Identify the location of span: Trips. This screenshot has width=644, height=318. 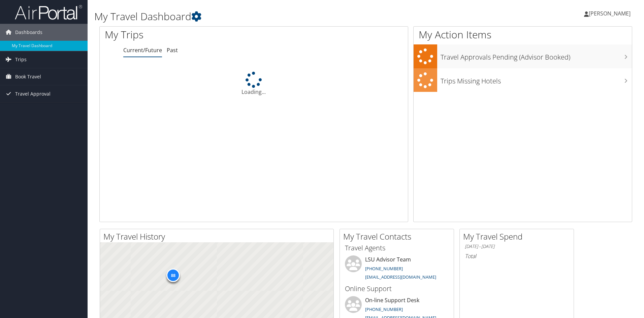
(21, 60).